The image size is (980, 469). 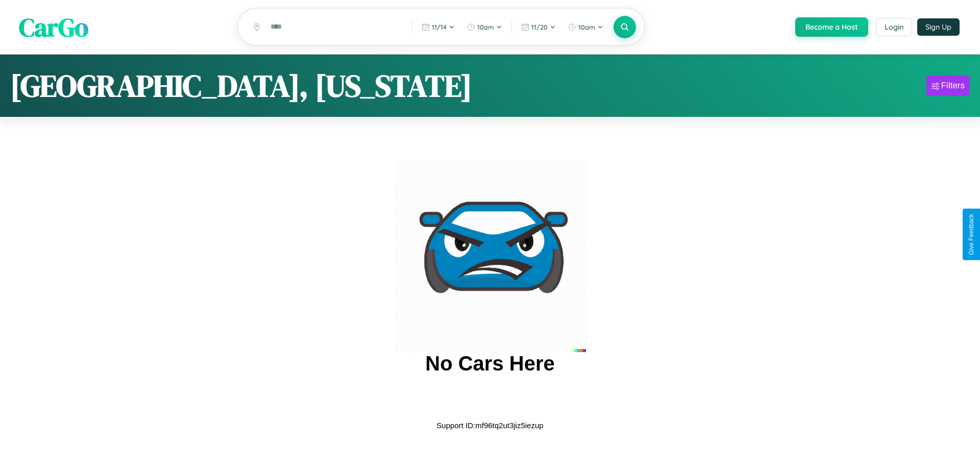 What do you see at coordinates (490, 425) in the screenshot?
I see `p: Support ID: mf96tq2ut3jiz5iezup` at bounding box center [490, 425].